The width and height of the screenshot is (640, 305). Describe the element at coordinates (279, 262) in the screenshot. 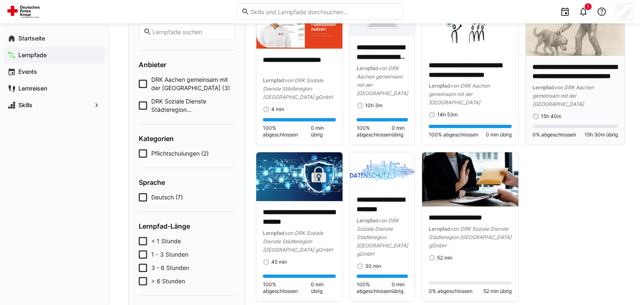

I see `span: 45 min` at that location.